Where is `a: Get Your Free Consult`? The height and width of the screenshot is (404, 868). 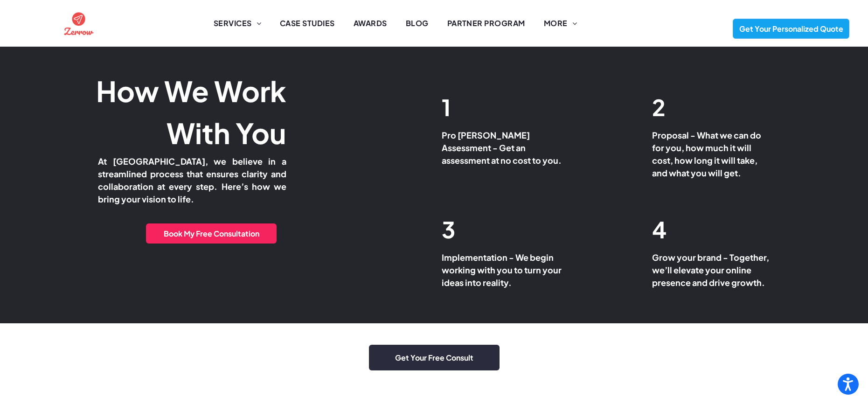
a: Get Your Free Consult is located at coordinates (434, 357).